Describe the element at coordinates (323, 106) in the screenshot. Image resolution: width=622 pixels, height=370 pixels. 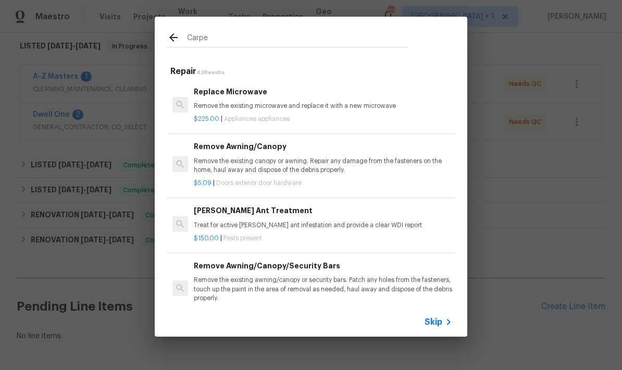
I see `p: Remove the existing microwave and replace it with a new microwave` at that location.